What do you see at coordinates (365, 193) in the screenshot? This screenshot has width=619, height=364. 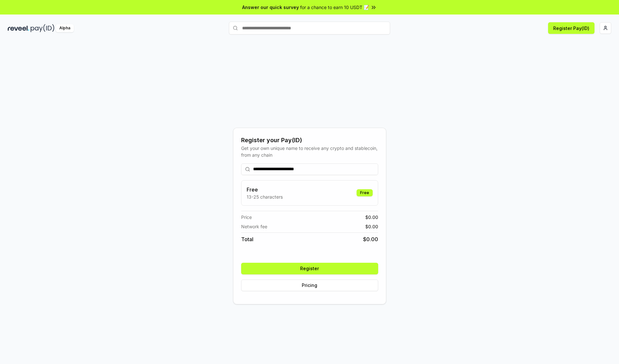 I see `div: Free` at bounding box center [365, 193].